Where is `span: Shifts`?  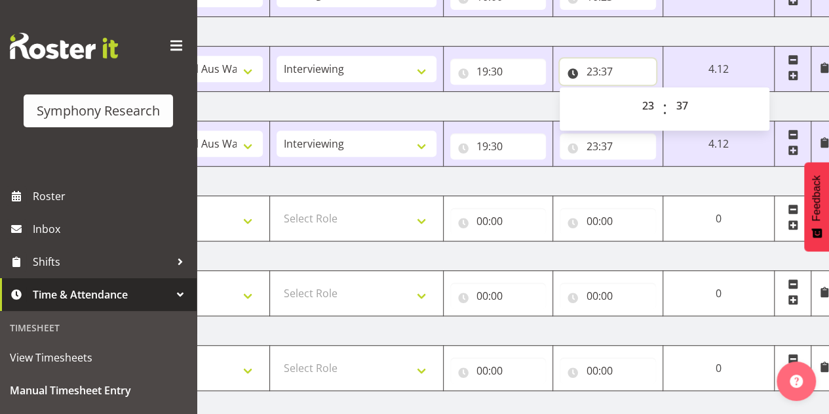 span: Shifts is located at coordinates (102, 262).